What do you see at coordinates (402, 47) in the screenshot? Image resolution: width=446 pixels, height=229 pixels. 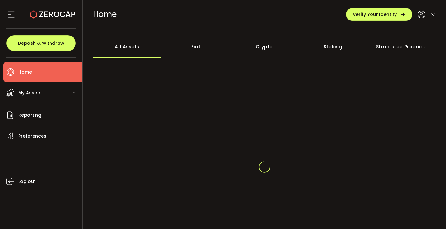 I see `div: Structured Products` at bounding box center [402, 47].